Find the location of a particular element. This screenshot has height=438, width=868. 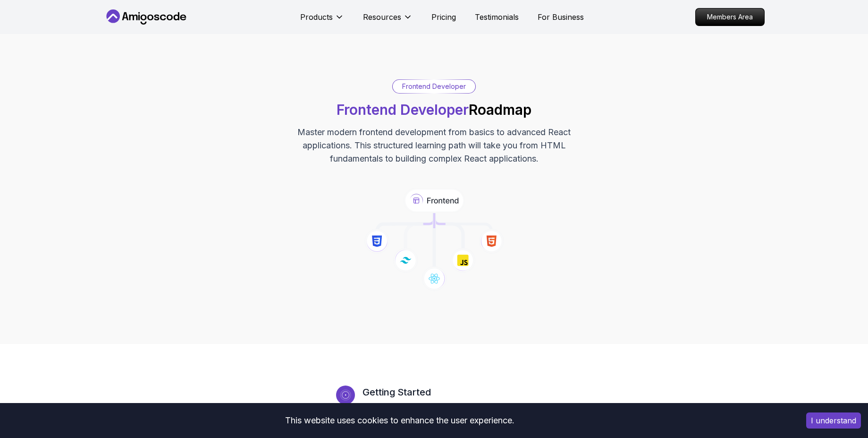

h3: Getting Started is located at coordinates (550, 392).